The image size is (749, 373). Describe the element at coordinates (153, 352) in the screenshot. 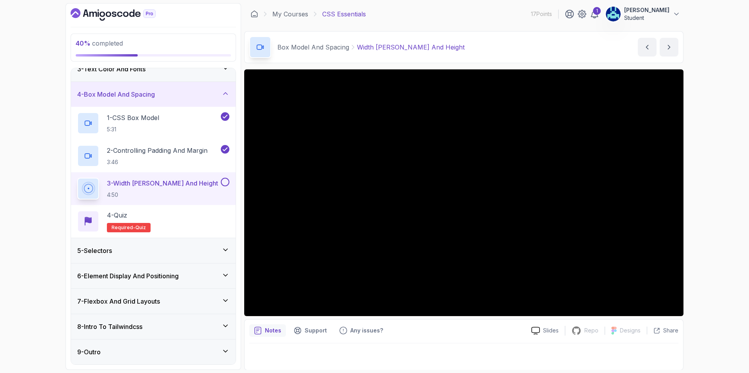

I see `button: 9-Outro` at that location.